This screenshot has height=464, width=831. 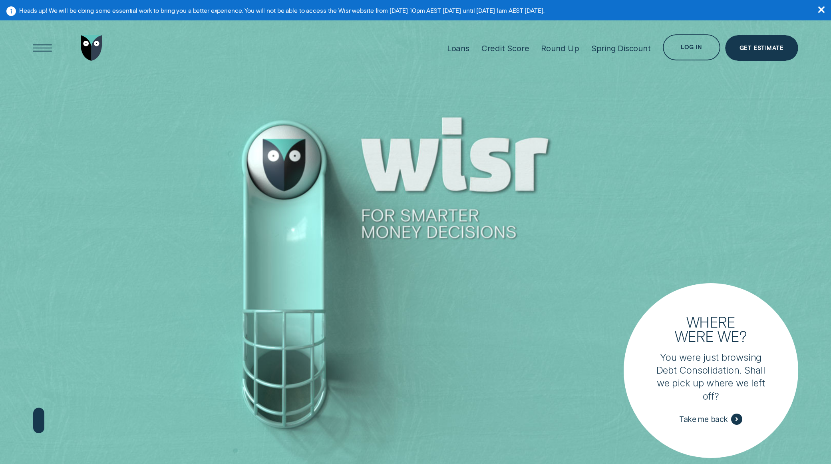 I want to click on span: Take me back, so click(x=704, y=419).